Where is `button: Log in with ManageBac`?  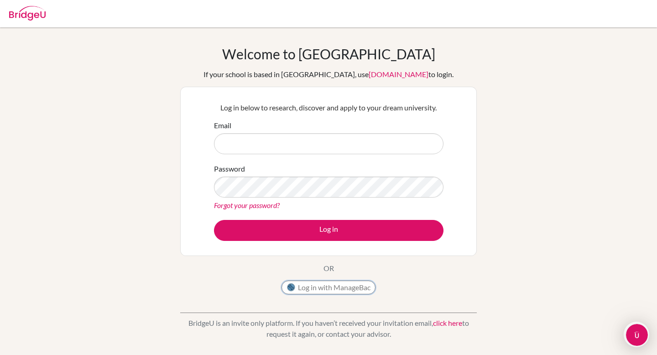
button: Log in with ManageBac is located at coordinates (328, 287).